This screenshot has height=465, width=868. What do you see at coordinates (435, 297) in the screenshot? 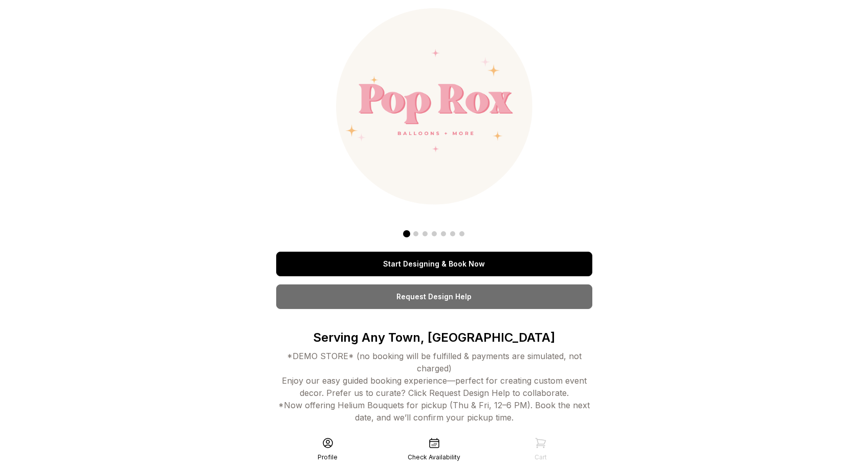
I see `a: Request Design Help` at bounding box center [435, 297].